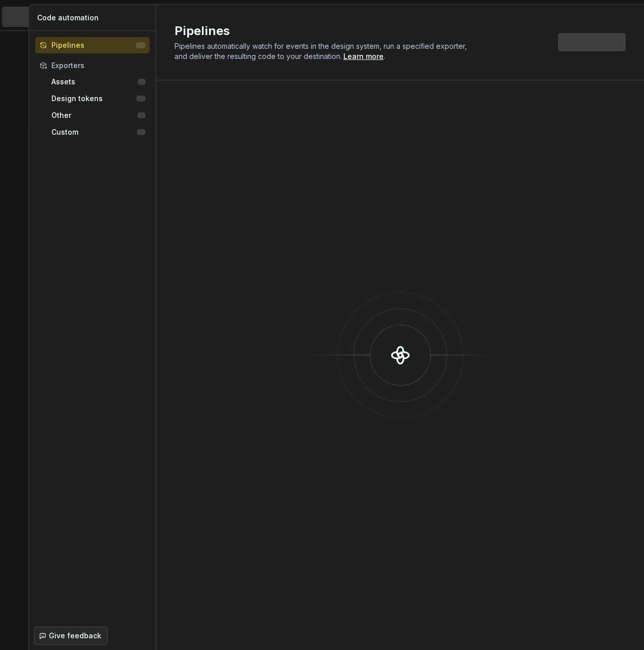 The height and width of the screenshot is (650, 644). I want to click on div: Assets, so click(95, 82).